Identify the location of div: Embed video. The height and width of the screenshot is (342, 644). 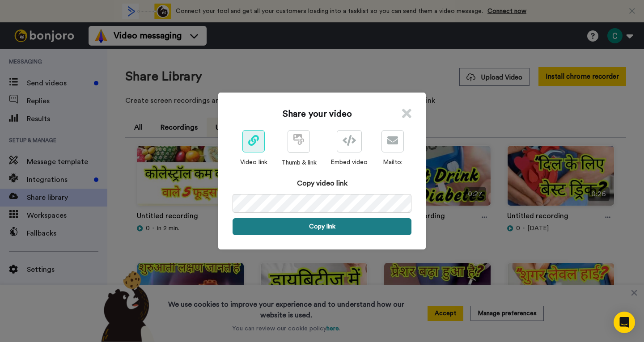
(349, 162).